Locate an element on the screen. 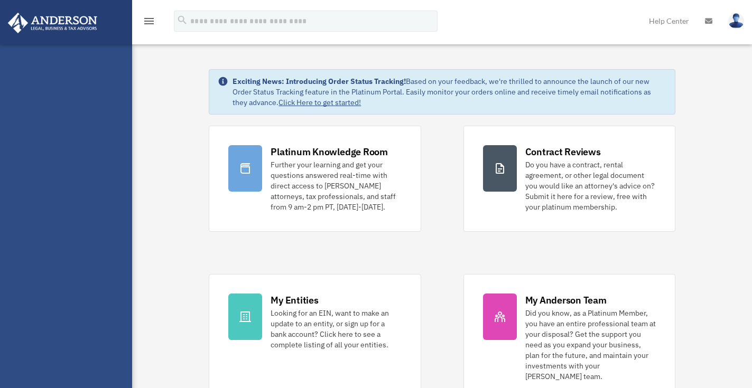 This screenshot has width=752, height=388. i: menu is located at coordinates (149, 21).